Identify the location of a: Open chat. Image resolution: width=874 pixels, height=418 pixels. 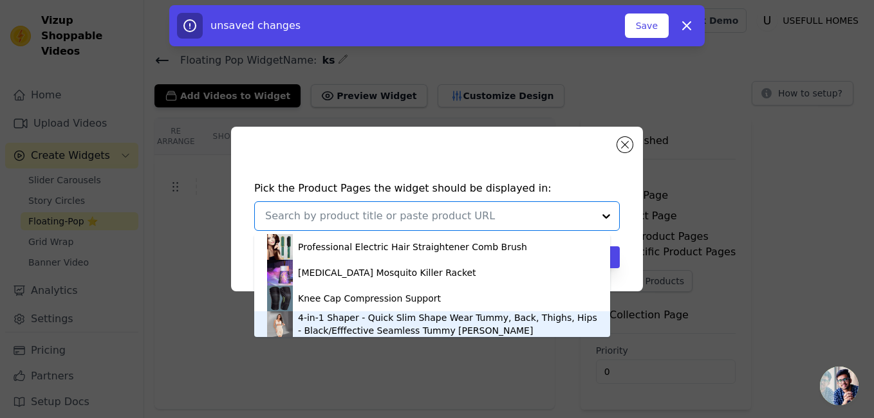
(839, 386).